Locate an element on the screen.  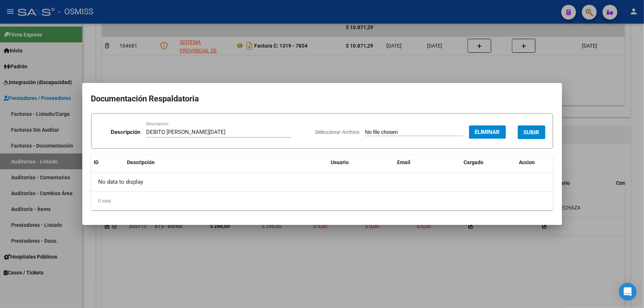
span: ID is located at coordinates (97, 162).